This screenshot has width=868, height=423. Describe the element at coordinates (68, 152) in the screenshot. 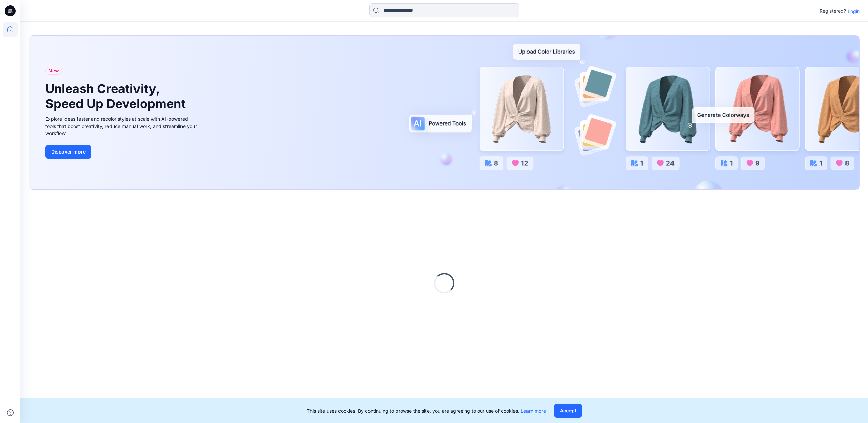

I see `button: Discover more` at that location.